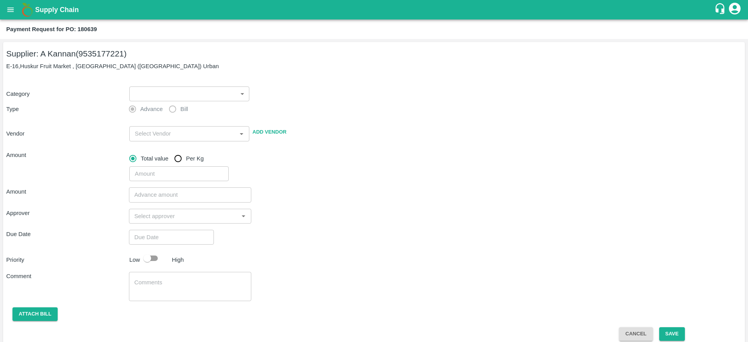  What do you see at coordinates (178, 134) in the screenshot?
I see `input: Select Vendor` at bounding box center [178, 134].